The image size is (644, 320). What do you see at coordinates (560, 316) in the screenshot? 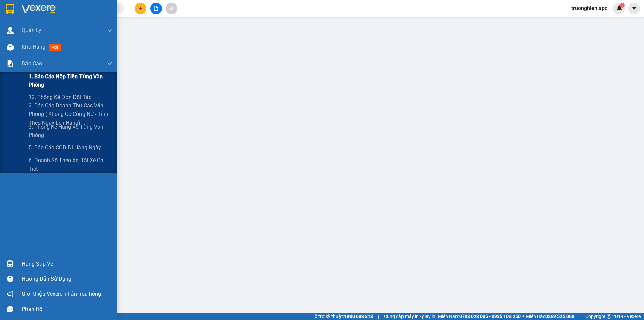
I see `strong: 0369 525 060` at bounding box center [560, 316].